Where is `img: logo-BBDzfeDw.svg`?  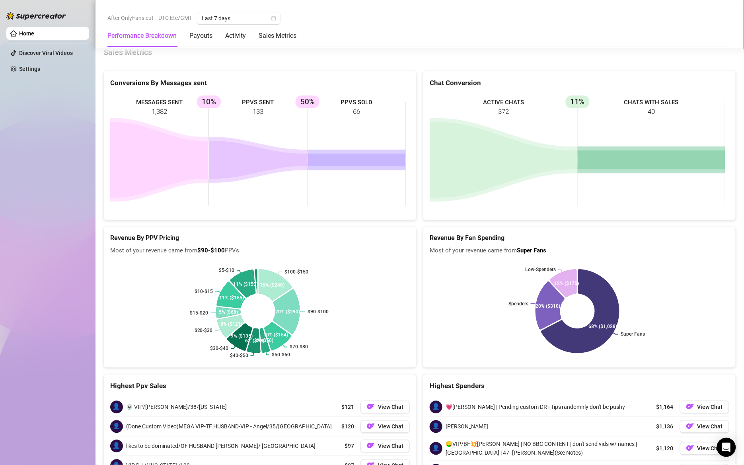
img: logo-BBDzfeDw.svg is located at coordinates (36, 16).